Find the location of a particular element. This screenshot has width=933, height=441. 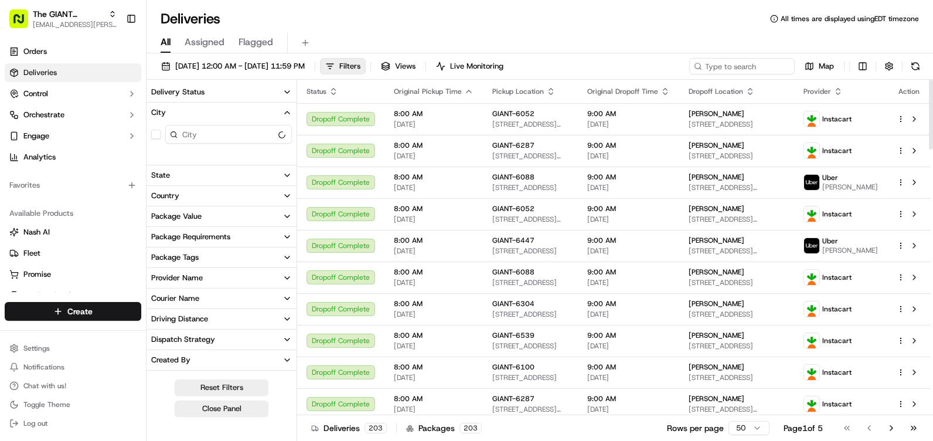

span: Original Pickup Time is located at coordinates (428, 91).